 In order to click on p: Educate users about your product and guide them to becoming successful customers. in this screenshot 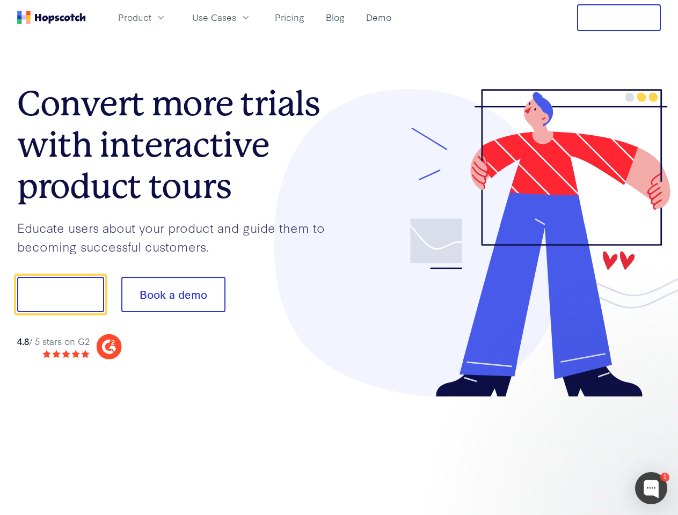, I will do `click(178, 237)`.